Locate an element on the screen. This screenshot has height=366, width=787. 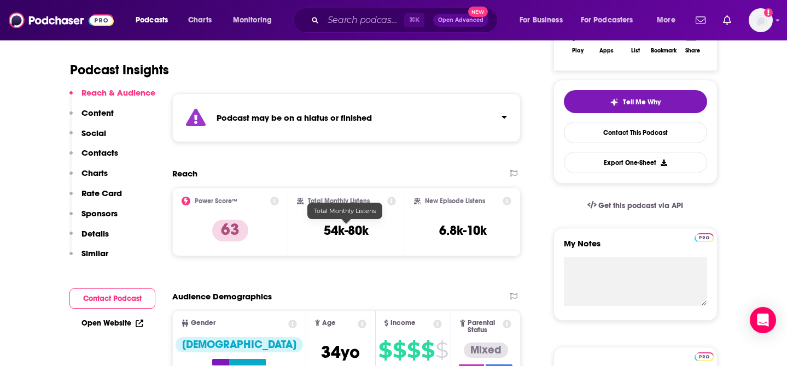
p: Charts is located at coordinates (95, 173).